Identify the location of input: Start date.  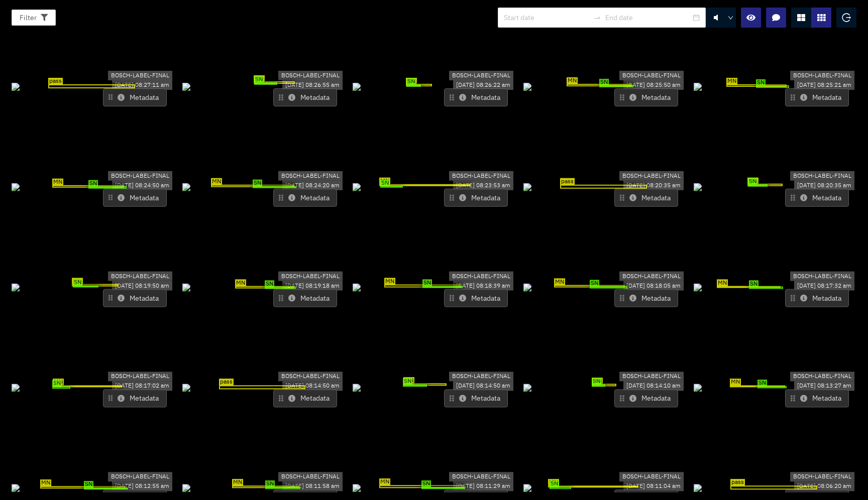
(546, 18).